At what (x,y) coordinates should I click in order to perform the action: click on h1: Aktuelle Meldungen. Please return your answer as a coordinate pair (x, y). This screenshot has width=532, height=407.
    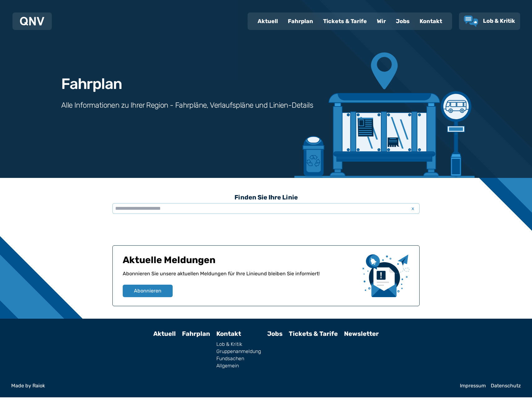
    Looking at the image, I should click on (240, 262).